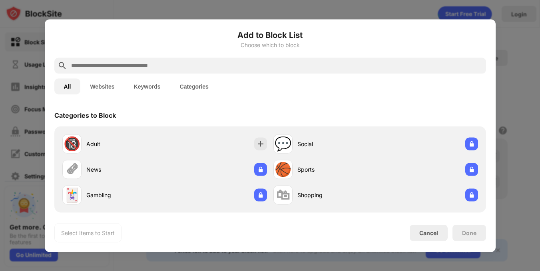 Image resolution: width=540 pixels, height=271 pixels. Describe the element at coordinates (125, 144) in the screenshot. I see `div: Adult` at that location.